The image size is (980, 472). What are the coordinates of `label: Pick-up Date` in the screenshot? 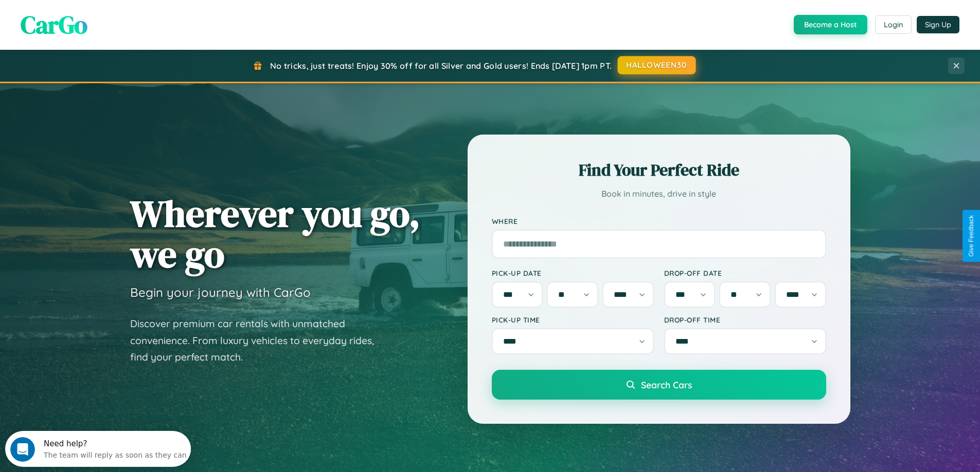 It's located at (573, 273).